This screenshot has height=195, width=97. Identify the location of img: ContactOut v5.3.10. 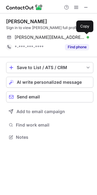
(24, 7).